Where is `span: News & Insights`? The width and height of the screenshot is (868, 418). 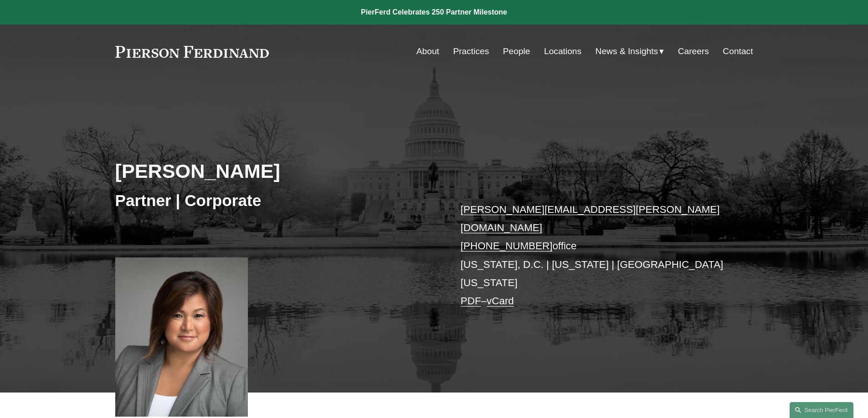
span: News & Insights is located at coordinates (627, 51).